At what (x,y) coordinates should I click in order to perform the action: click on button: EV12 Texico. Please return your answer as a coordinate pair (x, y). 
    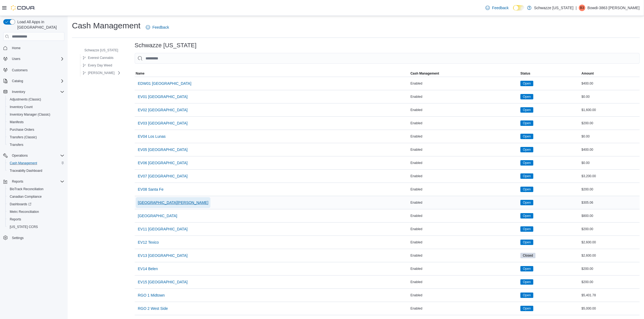
    Looking at the image, I should click on (149, 242).